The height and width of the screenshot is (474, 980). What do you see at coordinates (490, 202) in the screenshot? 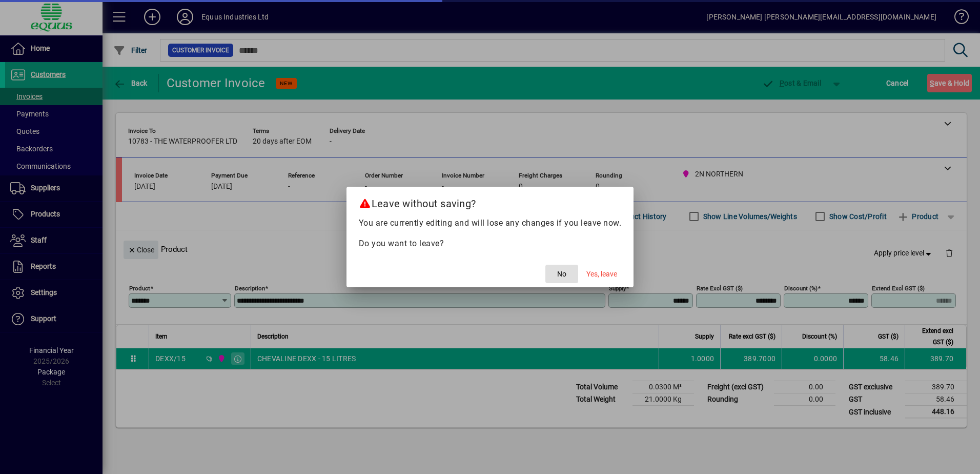
I see `h2: Leave without saving?` at bounding box center [490, 202].